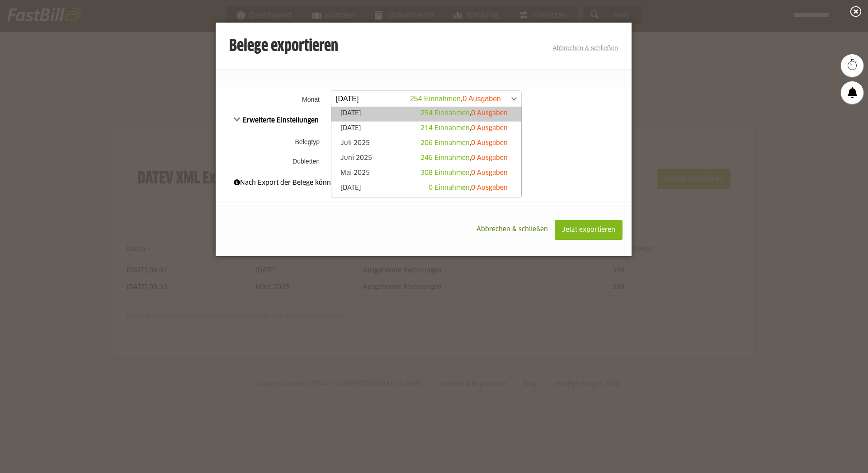 This screenshot has width=868, height=473. I want to click on span: 0 Einnahmen, so click(449, 188).